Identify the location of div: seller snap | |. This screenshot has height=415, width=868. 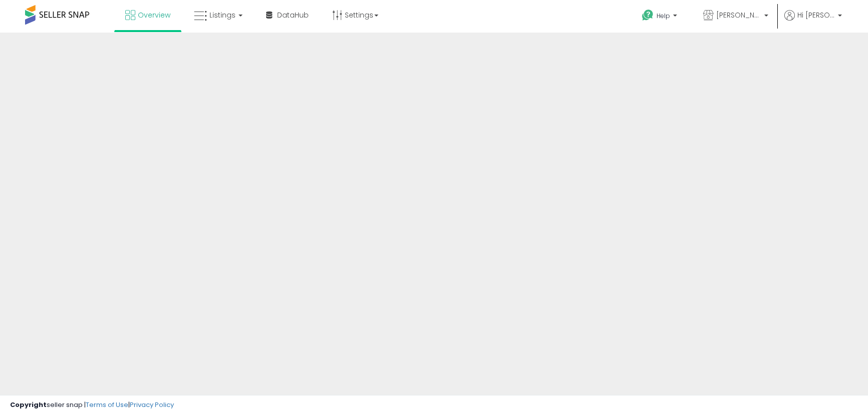
(92, 405).